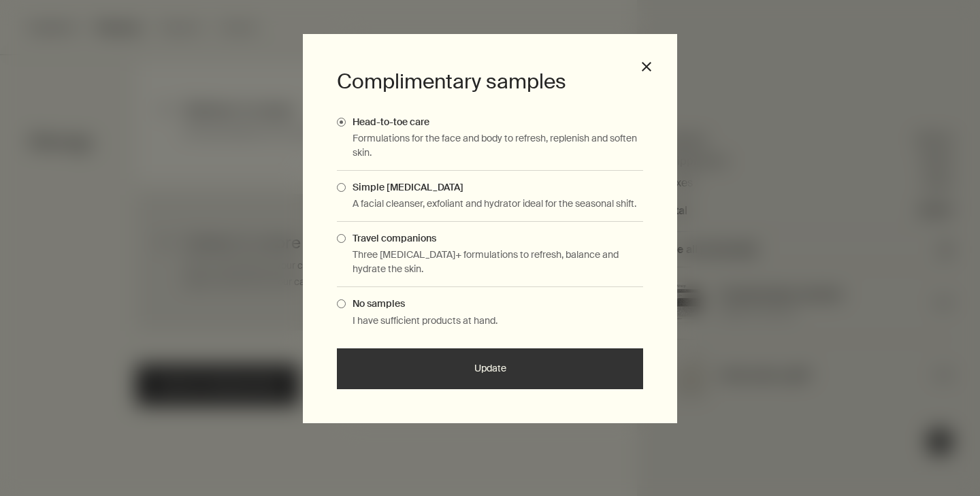 The height and width of the screenshot is (496, 980). What do you see at coordinates (375, 303) in the screenshot?
I see `span: No samples` at bounding box center [375, 303].